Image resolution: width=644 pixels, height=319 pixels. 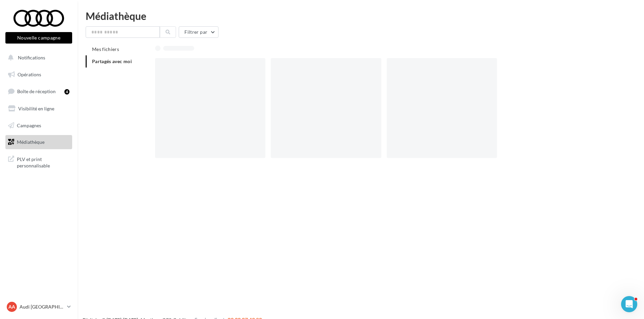 What do you see at coordinates (29, 125) in the screenshot?
I see `span: Campagnes` at bounding box center [29, 125].